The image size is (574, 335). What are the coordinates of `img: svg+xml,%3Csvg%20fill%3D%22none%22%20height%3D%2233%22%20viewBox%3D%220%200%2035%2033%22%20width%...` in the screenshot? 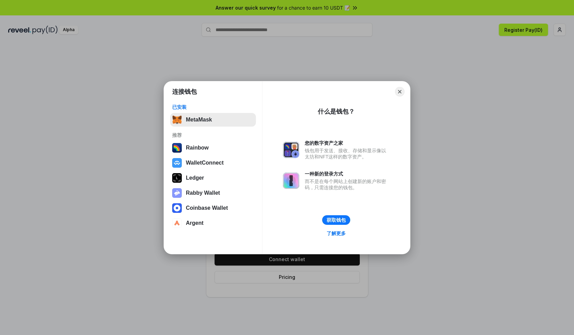 It's located at (177, 120).